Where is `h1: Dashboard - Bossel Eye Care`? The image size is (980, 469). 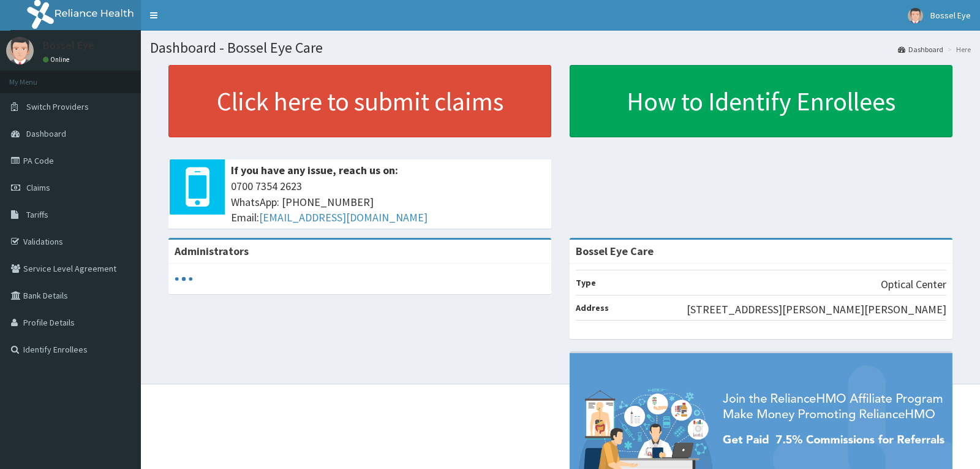
h1: Dashboard - Bossel Eye Care is located at coordinates (560, 48).